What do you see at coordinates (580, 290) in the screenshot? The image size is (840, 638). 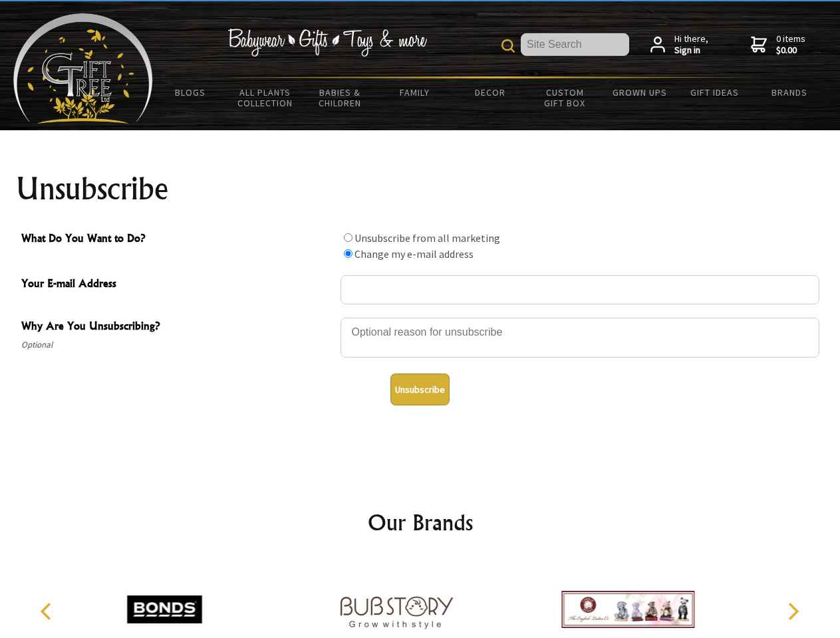 I see `input: Your E-mail Address` at bounding box center [580, 290].